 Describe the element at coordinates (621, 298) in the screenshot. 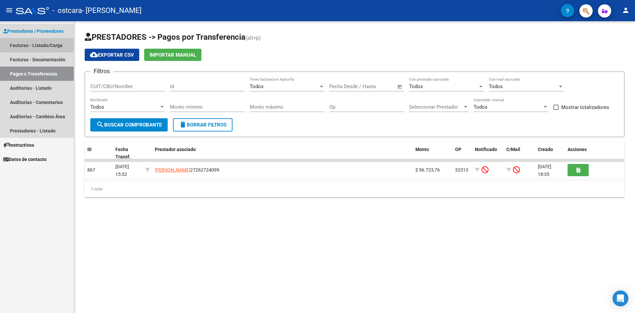

I see `div: Open Intercom Messenger` at that location.